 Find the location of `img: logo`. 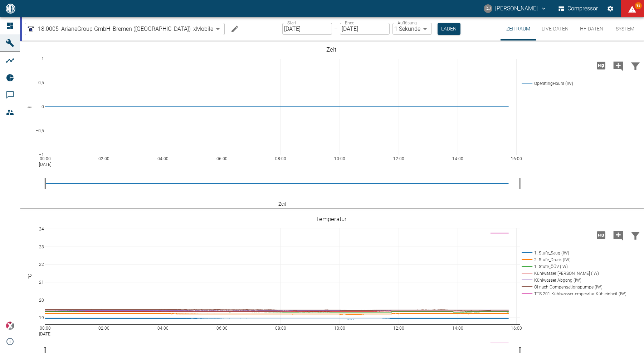

img: logo is located at coordinates (10, 8).